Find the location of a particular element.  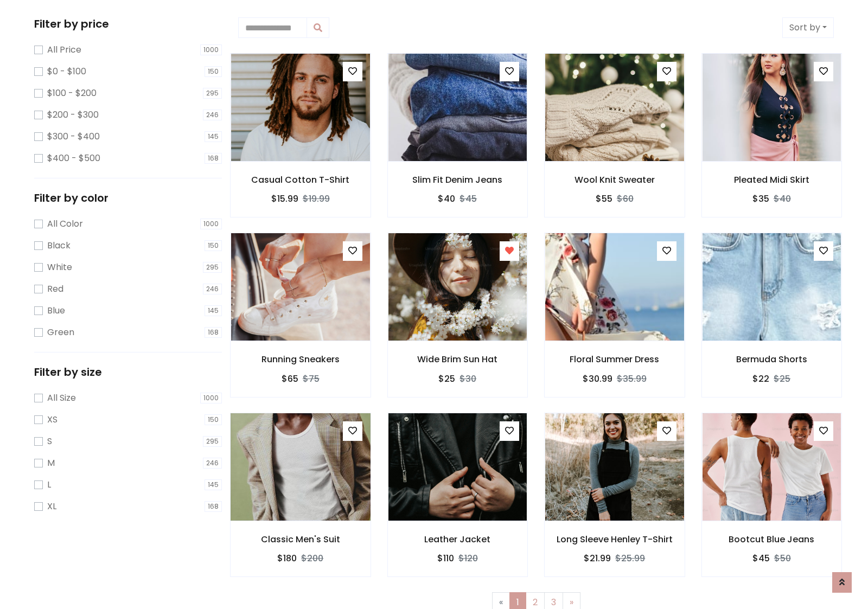

h5: Filter by size is located at coordinates (128, 372).